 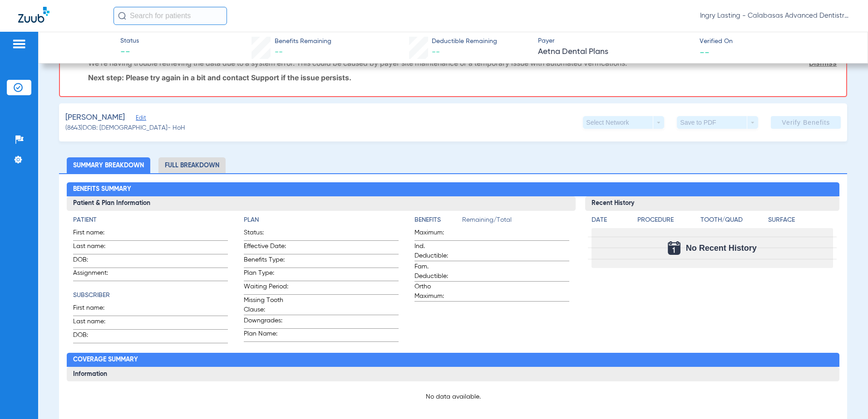 I want to click on span: Assignment:, so click(x=95, y=274).